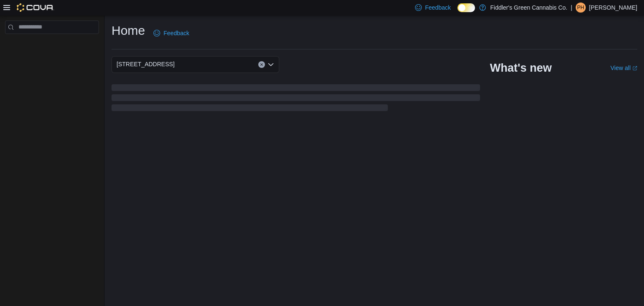 The width and height of the screenshot is (644, 306). What do you see at coordinates (624, 68) in the screenshot?
I see `a: View allExternal link` at bounding box center [624, 68].